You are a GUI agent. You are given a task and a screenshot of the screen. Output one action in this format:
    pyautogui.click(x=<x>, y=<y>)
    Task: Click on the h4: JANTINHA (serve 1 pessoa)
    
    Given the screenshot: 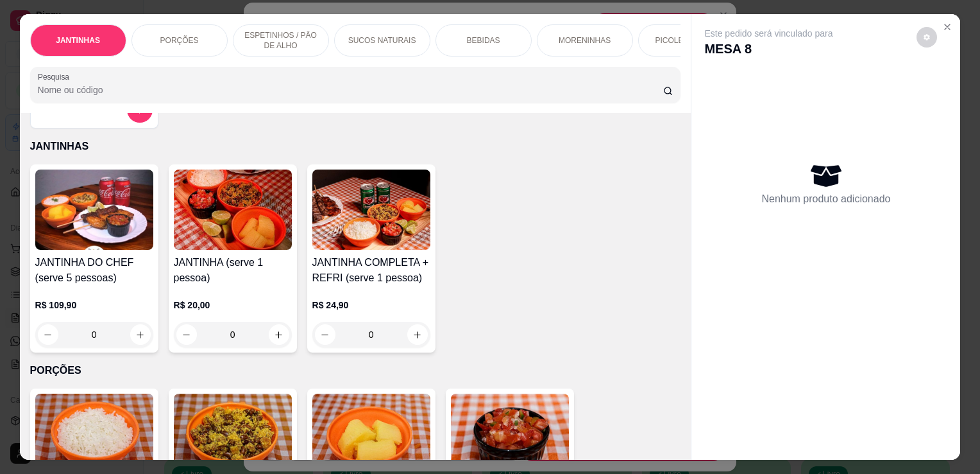 What is the action you would take?
    pyautogui.click(x=232, y=270)
    